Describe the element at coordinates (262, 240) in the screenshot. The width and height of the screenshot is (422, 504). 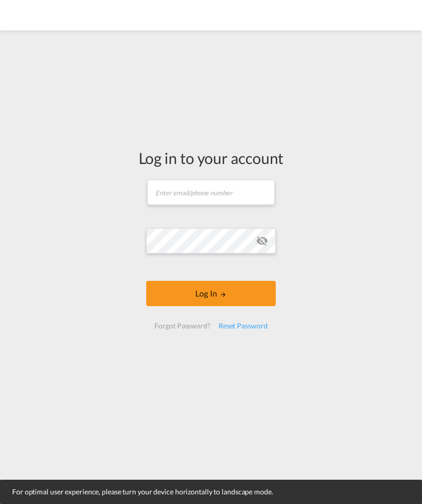
I see `md-icon: icon-eye-off` at that location.